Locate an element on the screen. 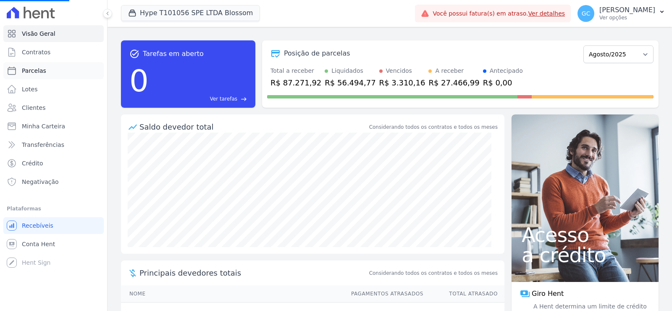 The image size is (672, 311). th: Nome is located at coordinates (232, 293).